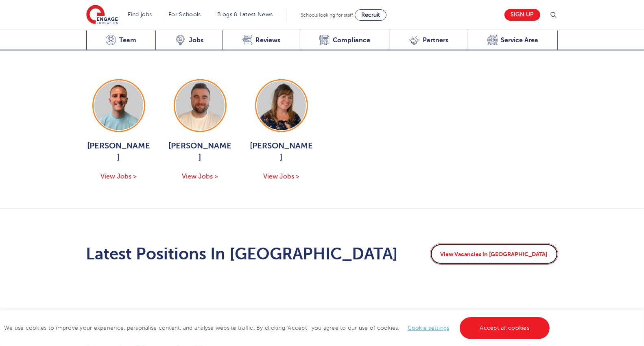 This screenshot has height=346, width=644. Describe the element at coordinates (327, 15) in the screenshot. I see `span: Schools looking for staff` at that location.